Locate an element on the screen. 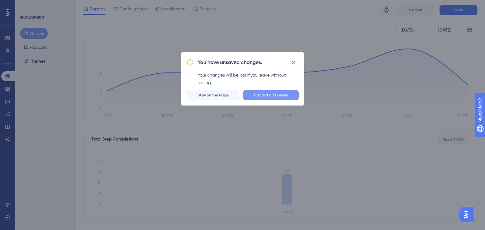  span: Discard and Leave is located at coordinates (271, 95).